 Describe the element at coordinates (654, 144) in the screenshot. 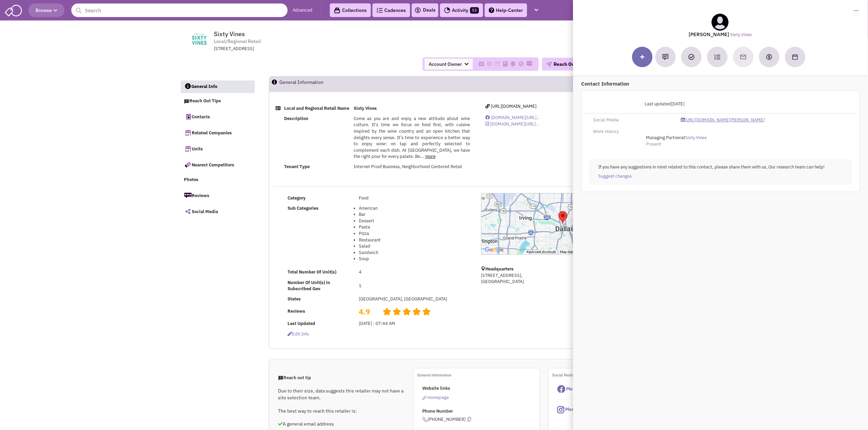

I see `span: Present` at that location.